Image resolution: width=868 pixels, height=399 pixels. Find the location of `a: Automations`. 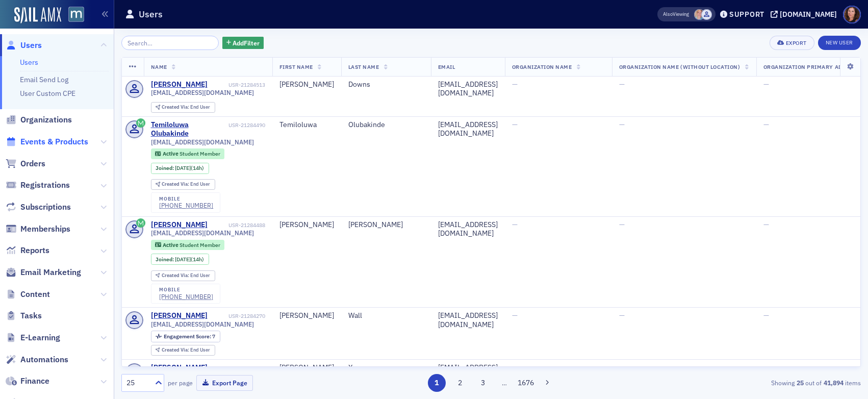

a: Automations is located at coordinates (37, 360).